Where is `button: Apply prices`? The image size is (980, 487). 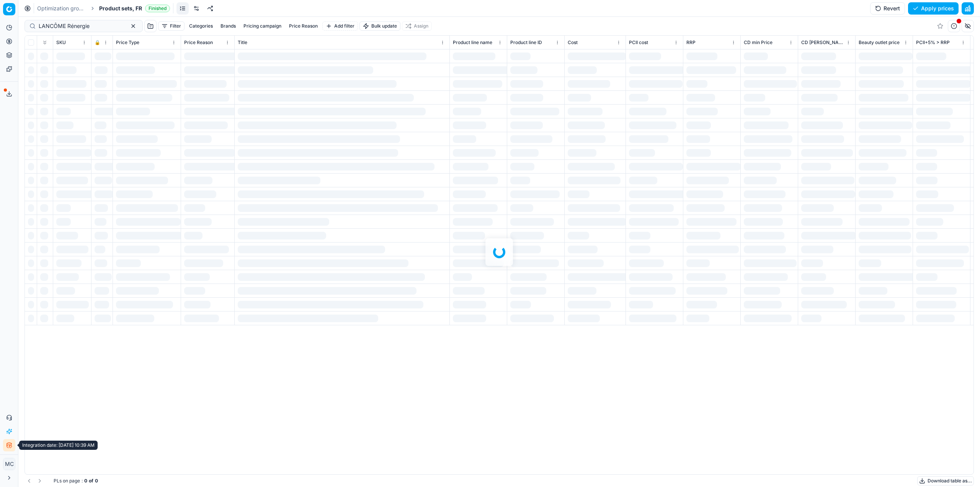 button: Apply prices is located at coordinates (933, 8).